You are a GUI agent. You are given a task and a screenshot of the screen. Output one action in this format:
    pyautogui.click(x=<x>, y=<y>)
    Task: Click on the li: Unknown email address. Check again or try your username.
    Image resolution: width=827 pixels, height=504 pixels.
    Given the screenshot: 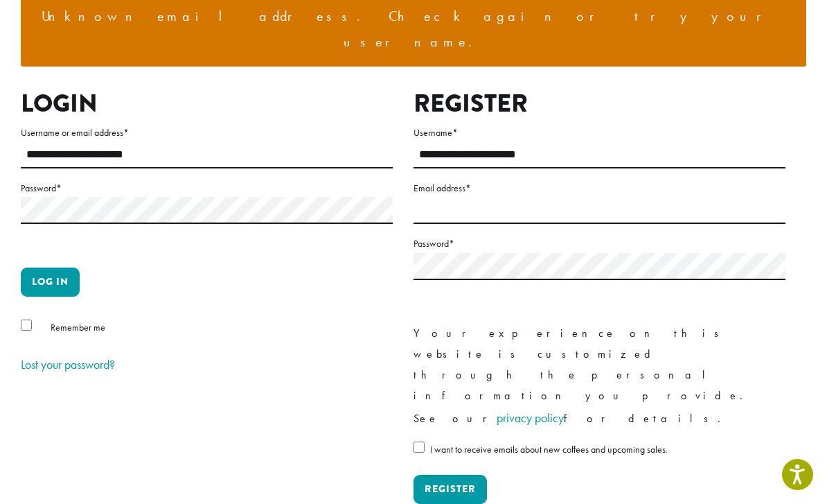 What is the action you would take?
    pyautogui.click(x=414, y=29)
    